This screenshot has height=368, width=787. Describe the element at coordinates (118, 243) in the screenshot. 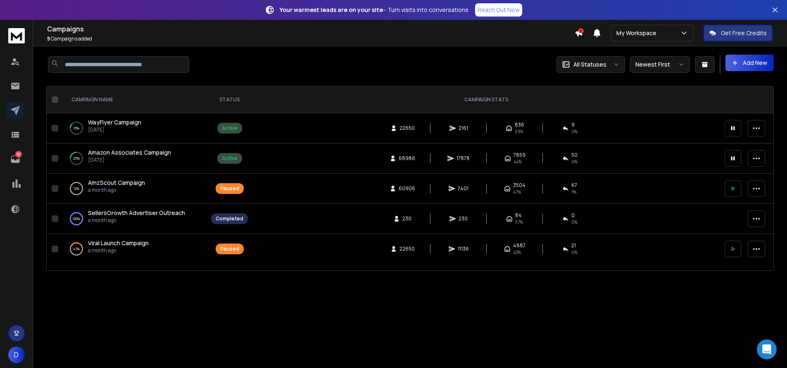

I see `a: Viral Launch Campaign` at that location.